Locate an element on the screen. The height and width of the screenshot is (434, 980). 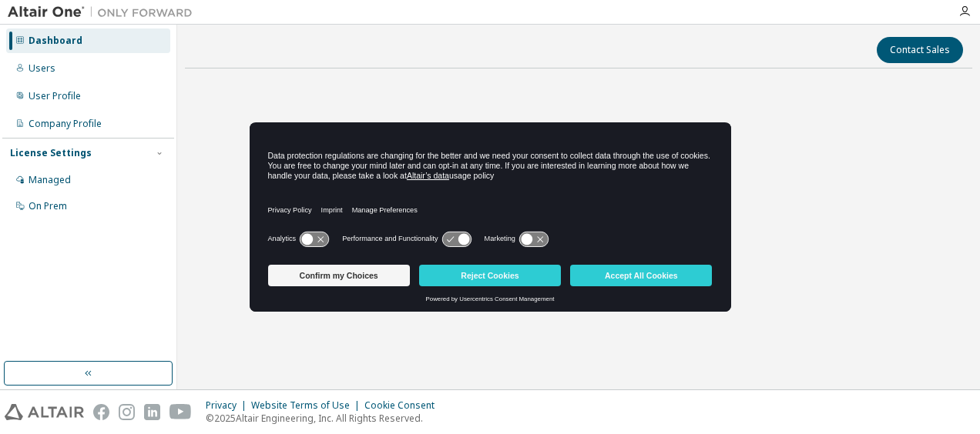
img: youtube.svg is located at coordinates (181, 412).